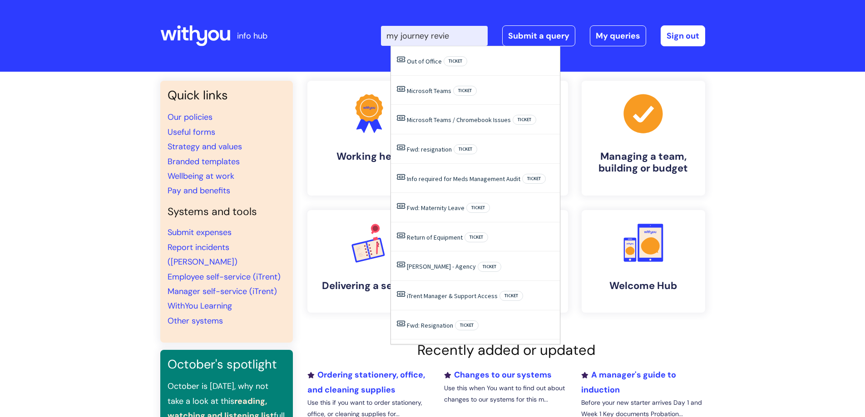 Image resolution: width=865 pixels, height=417 pixels. What do you see at coordinates (366, 382) in the screenshot?
I see `a: Ordering stationery, office, and cleaning supplies` at bounding box center [366, 382].